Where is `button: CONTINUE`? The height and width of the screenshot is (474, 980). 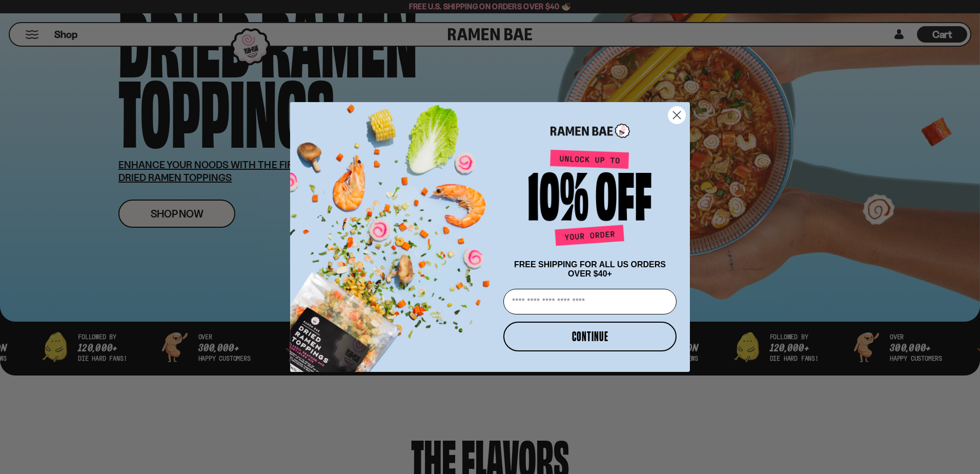
button: CONTINUE is located at coordinates (590, 337).